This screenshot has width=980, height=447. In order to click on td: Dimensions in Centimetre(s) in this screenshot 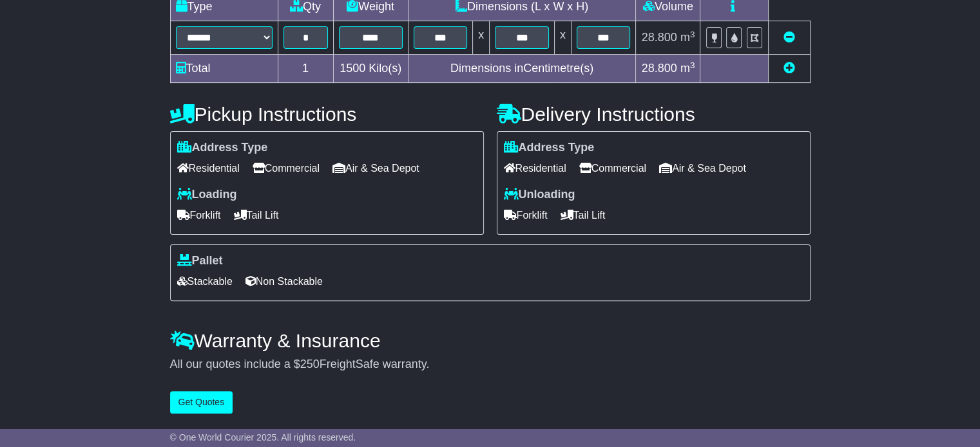, I will do `click(521, 69)`.